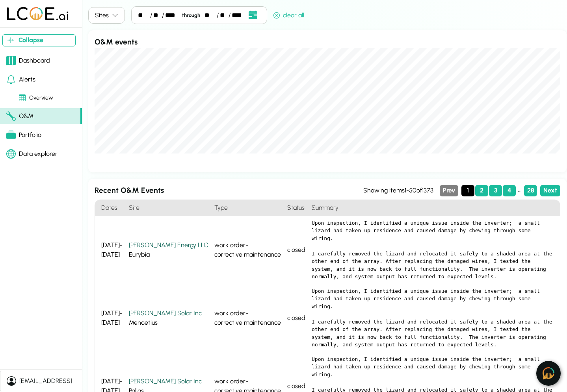 The height and width of the screenshot is (392, 567). Describe the element at coordinates (24, 135) in the screenshot. I see `div: Portfolio` at that location.